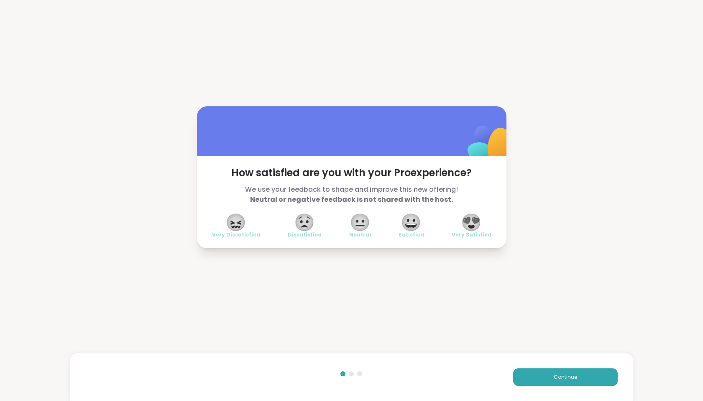  I want to click on span: Neutral, so click(360, 235).